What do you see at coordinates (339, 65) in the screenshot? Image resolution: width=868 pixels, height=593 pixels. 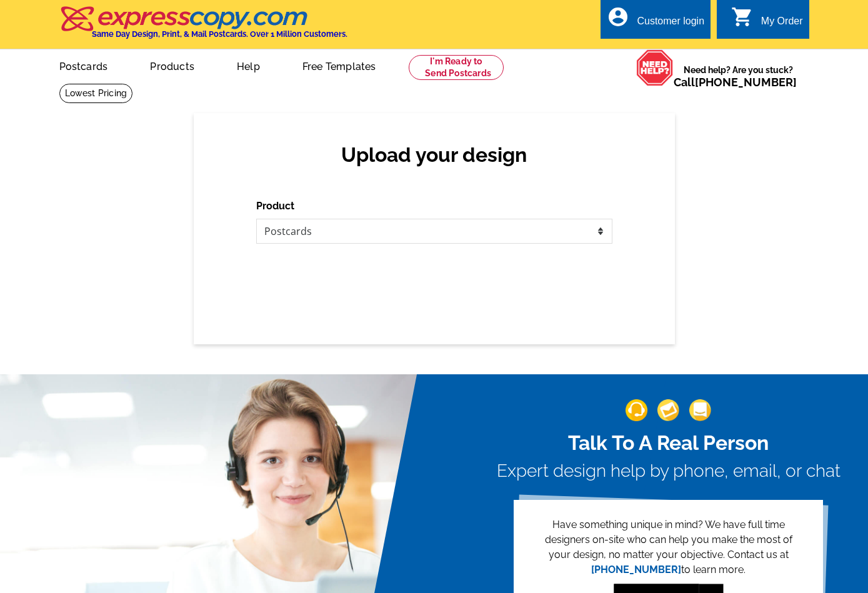 I see `a: Free Templates` at bounding box center [339, 65].